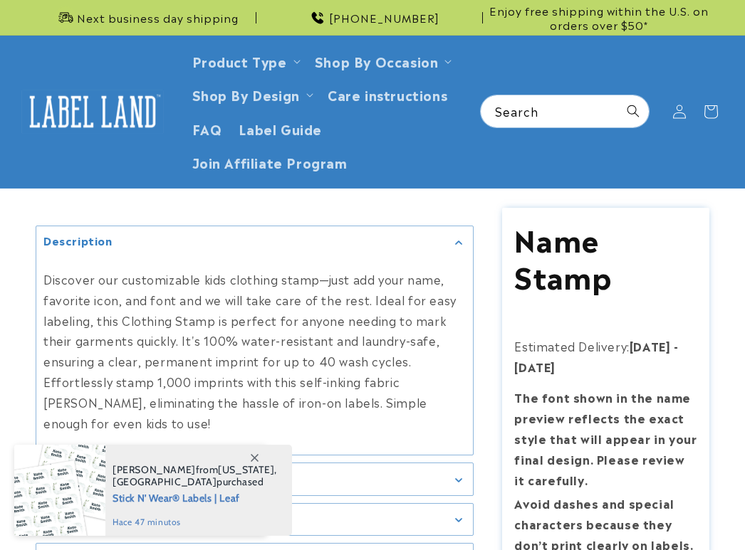 The width and height of the screenshot is (745, 550). I want to click on a: FAQ, so click(207, 128).